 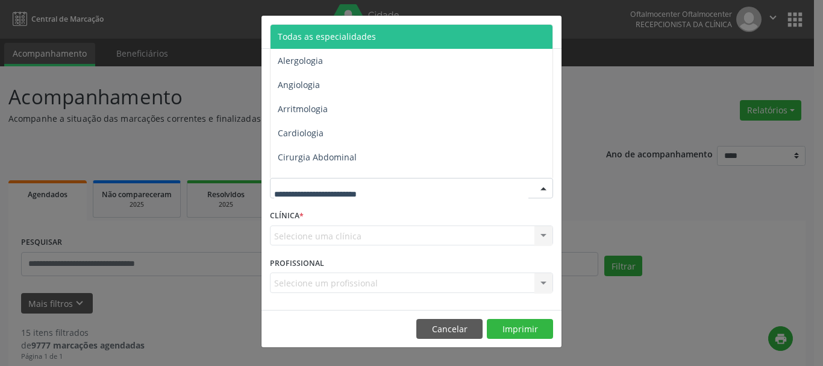 I want to click on span: Cirurgia Bariatrica, so click(x=315, y=181).